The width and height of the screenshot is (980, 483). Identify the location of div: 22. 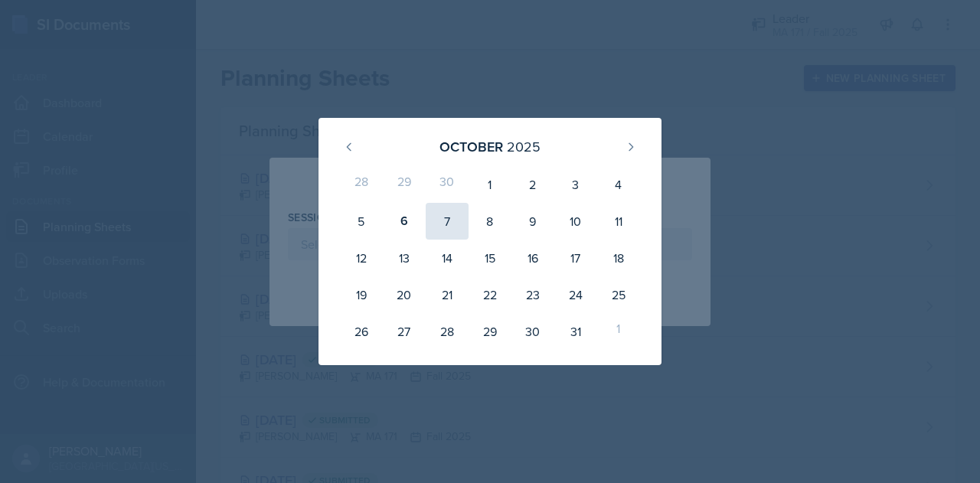
(490, 295).